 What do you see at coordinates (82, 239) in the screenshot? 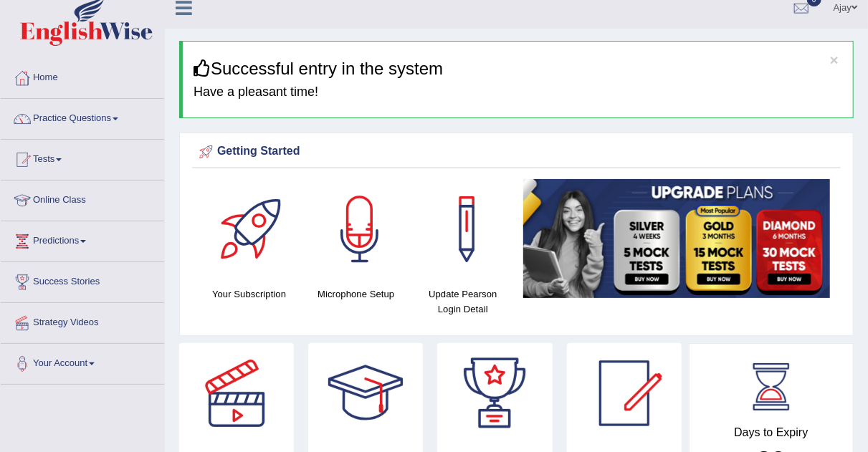
I see `a: Predictions` at bounding box center [82, 239].